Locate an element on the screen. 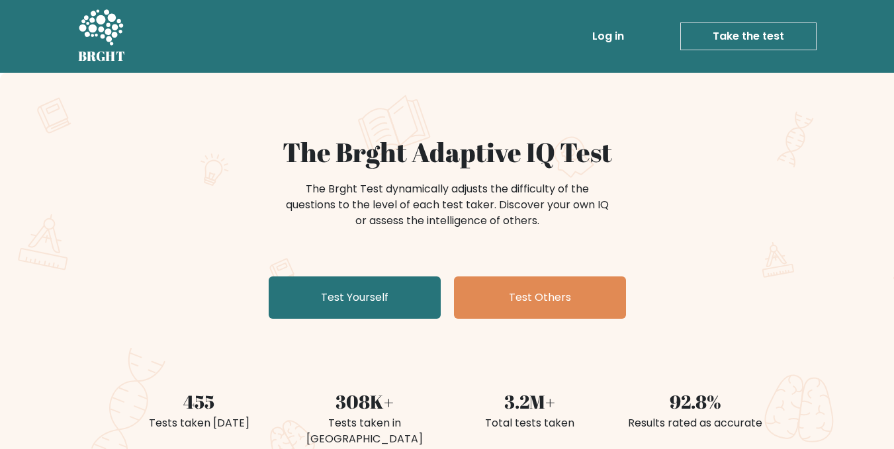 This screenshot has height=449, width=894. div: Results rated as accurate is located at coordinates (696, 424).